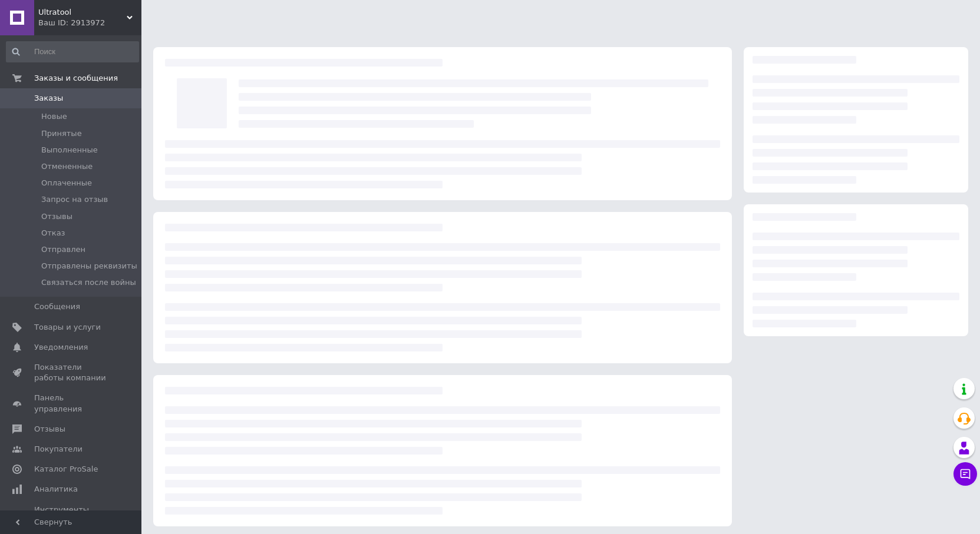  I want to click on span: Аналитика, so click(56, 489).